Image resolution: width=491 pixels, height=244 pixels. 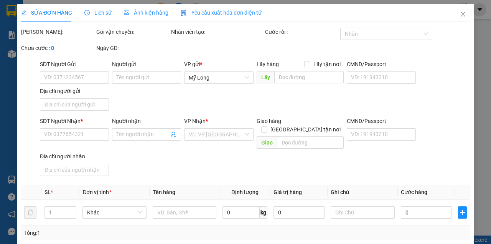 What do you see at coordinates (327, 64) in the screenshot?
I see `span: Lấy tận nơi` at bounding box center [327, 64].